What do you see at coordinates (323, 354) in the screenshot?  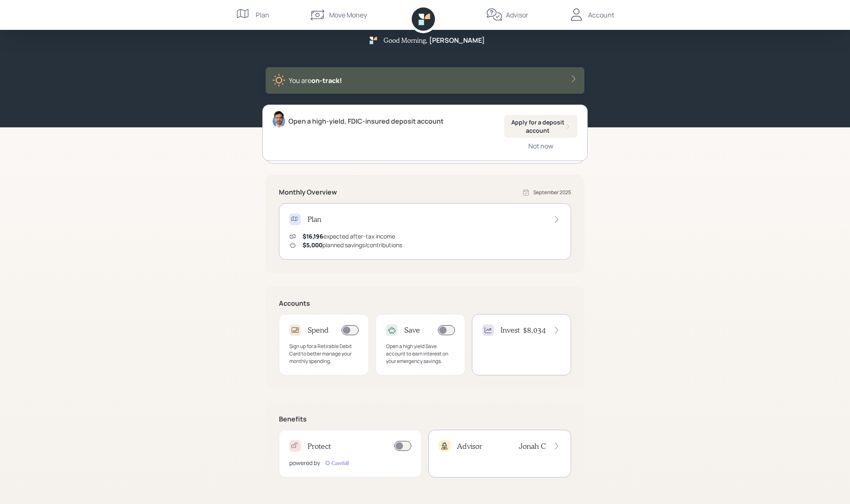 I see `div: Sign up for a Retirable Debit Card to better manage your monthly spending.` at bounding box center [323, 354].